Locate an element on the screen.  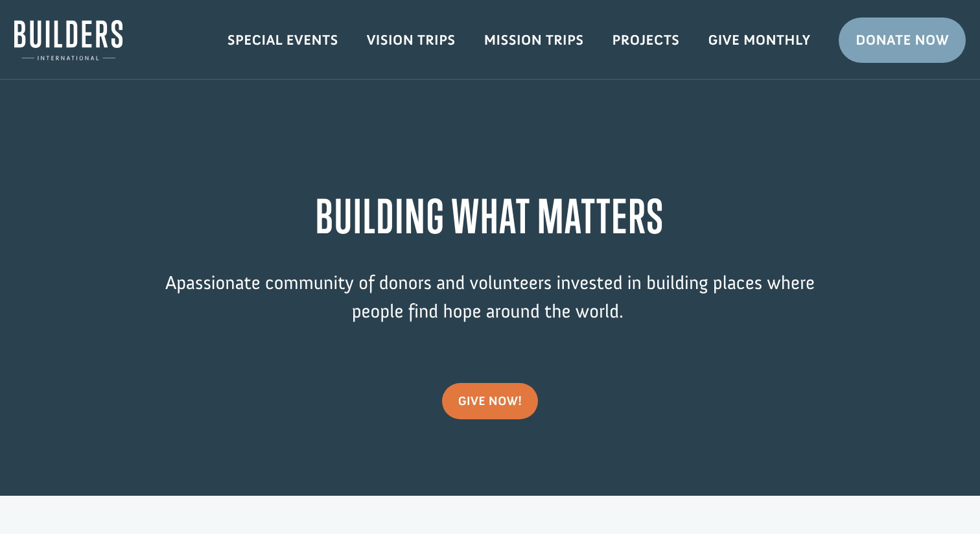
span: A is located at coordinates (171, 282).